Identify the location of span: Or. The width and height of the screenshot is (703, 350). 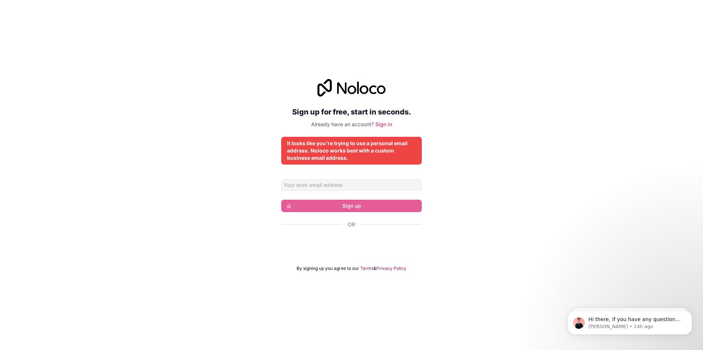
(351, 225).